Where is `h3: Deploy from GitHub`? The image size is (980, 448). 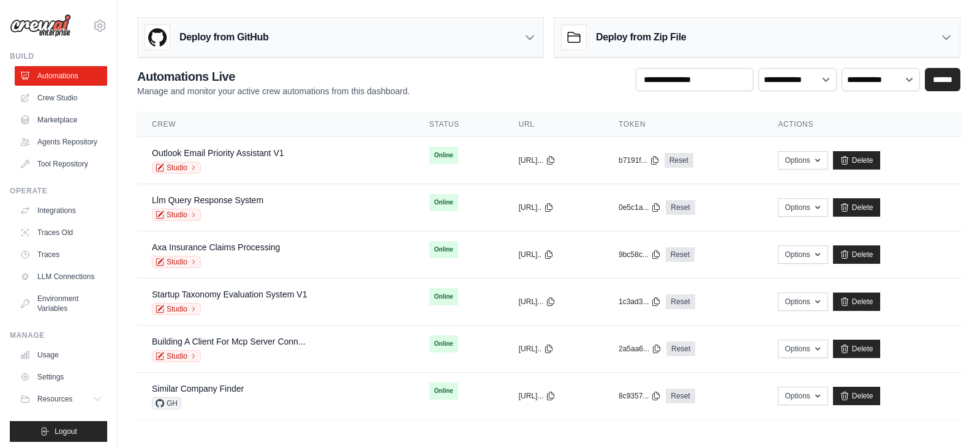
h3: Deploy from GitHub is located at coordinates (224, 37).